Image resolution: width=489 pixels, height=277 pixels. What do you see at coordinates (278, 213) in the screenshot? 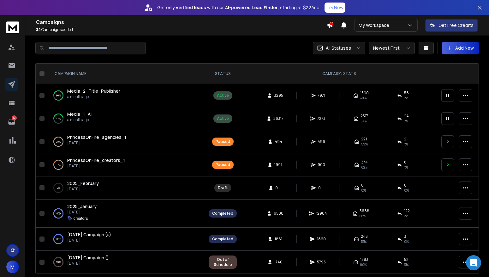
I see `span: 6500` at bounding box center [278, 213].